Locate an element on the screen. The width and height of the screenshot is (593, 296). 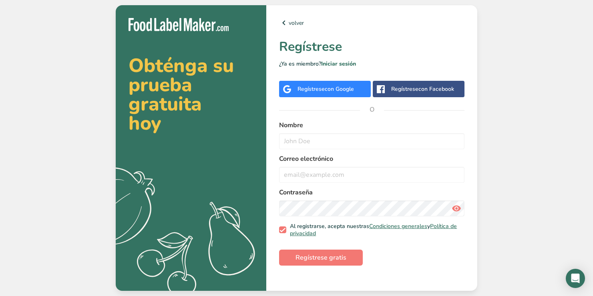
h1: Regístrese is located at coordinates (372, 47).